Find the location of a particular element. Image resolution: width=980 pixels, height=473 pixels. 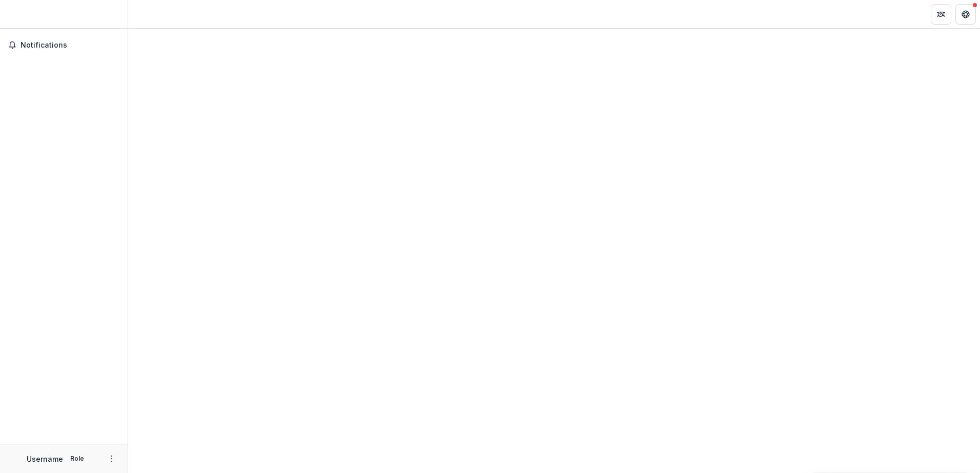

p: Username is located at coordinates (45, 459).